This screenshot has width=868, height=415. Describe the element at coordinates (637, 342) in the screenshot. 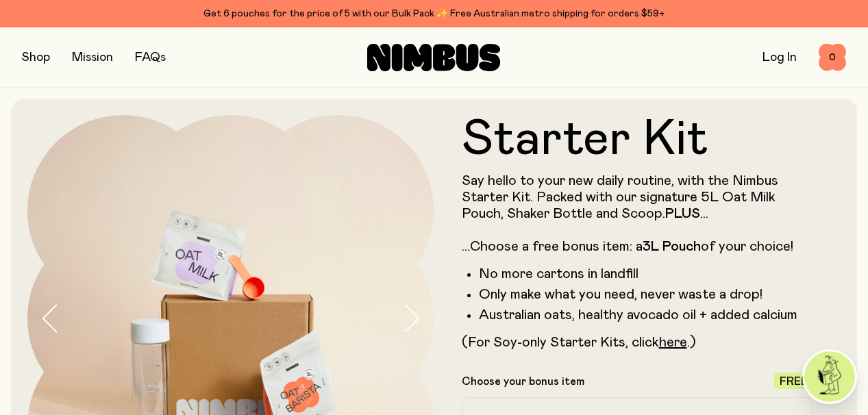

I see `p: (For Soy-only Starter Kits, click .)` at that location.